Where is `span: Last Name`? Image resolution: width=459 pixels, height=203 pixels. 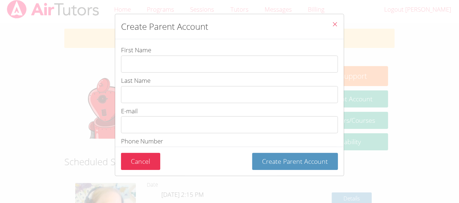
span: Last Name is located at coordinates (136, 80).